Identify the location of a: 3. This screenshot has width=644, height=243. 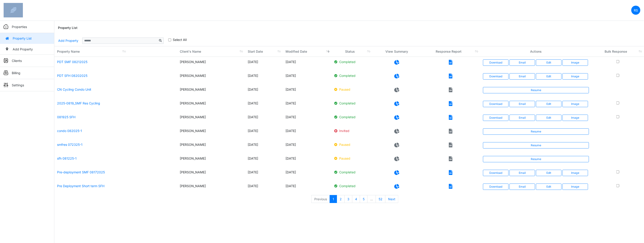
(348, 199).